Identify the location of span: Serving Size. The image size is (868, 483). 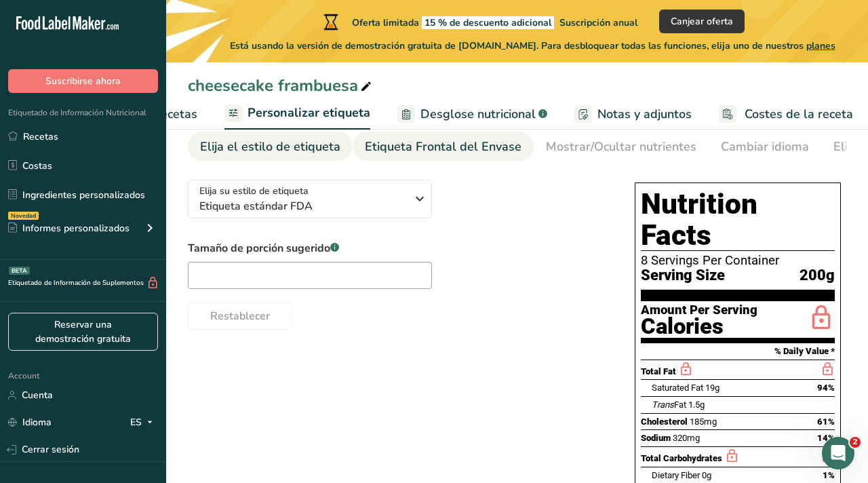
(682, 275).